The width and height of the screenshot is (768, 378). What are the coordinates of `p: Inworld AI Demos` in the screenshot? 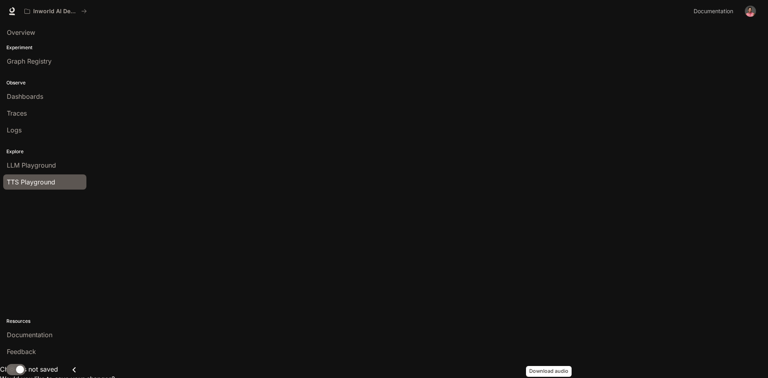 It's located at (56, 11).